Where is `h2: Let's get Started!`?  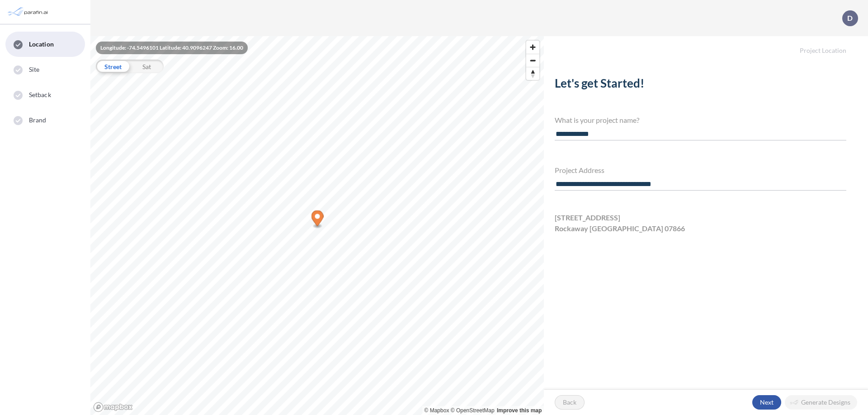
h2: Let's get Started! is located at coordinates (701, 85).